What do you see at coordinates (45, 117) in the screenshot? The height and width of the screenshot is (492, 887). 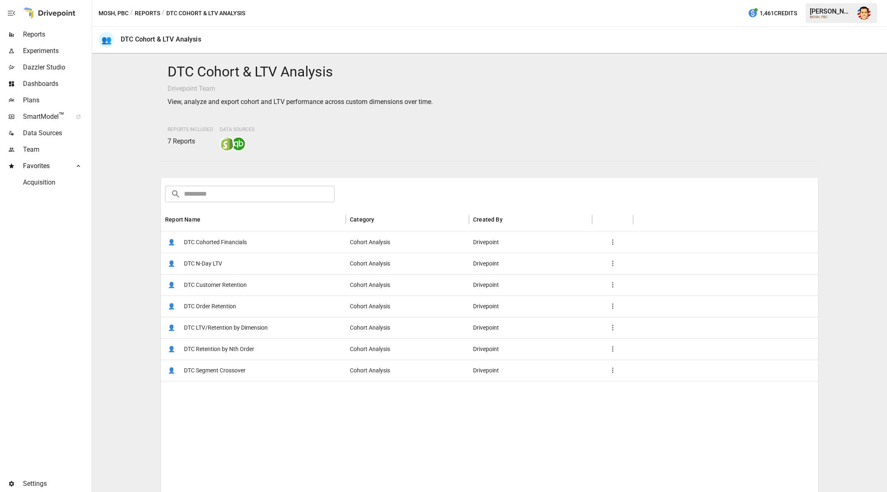 I see `span: SmartModel` at bounding box center [45, 117].